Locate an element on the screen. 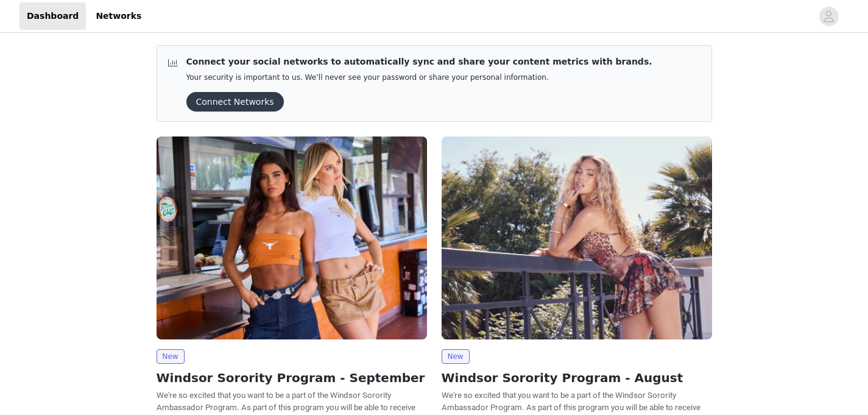 Image resolution: width=868 pixels, height=415 pixels. p: Your security is important to us. We’ll never see your password or share your personal information. is located at coordinates (419, 77).